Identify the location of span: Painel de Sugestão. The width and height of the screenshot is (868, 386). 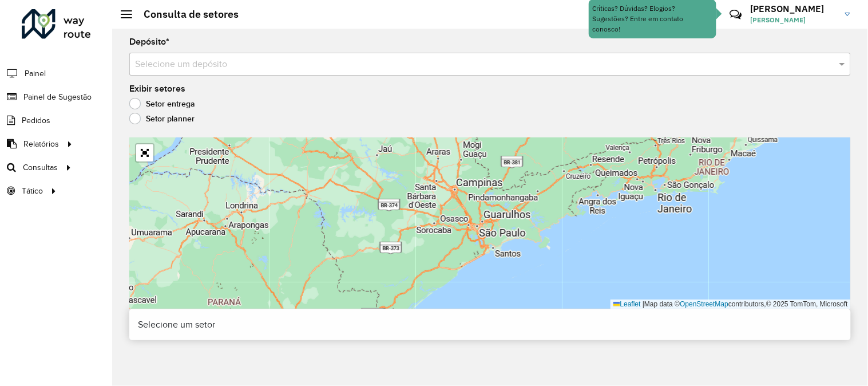
(57, 97).